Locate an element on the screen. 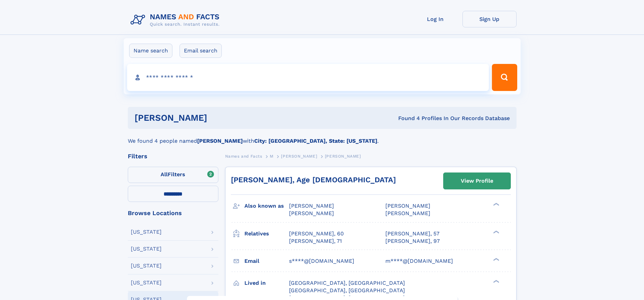  a: View Profile is located at coordinates (477, 181).